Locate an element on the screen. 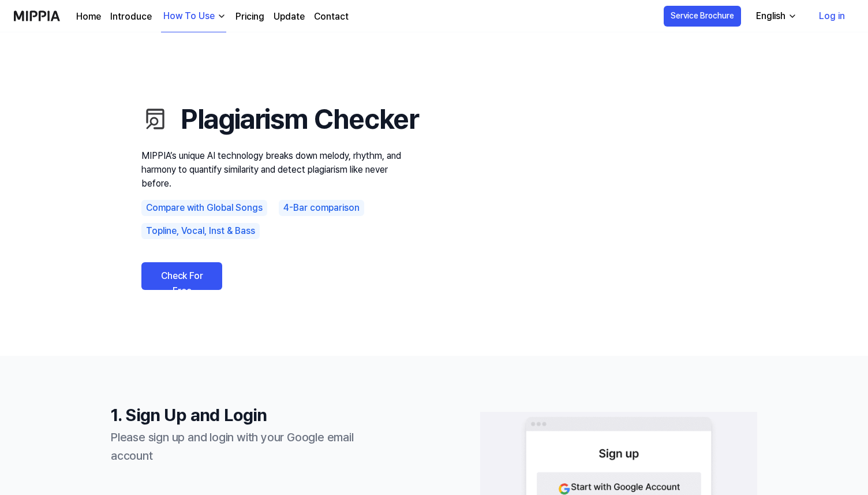  img: down is located at coordinates (222, 16).